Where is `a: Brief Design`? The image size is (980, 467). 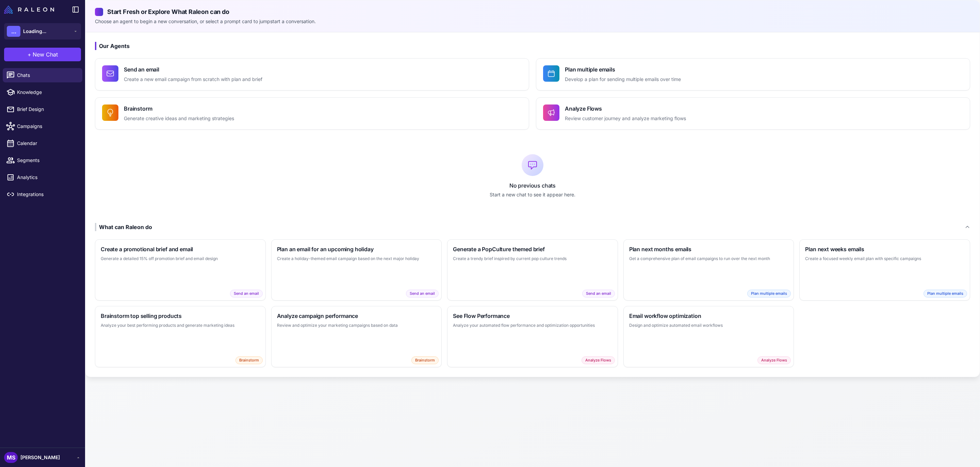
a: Brief Design is located at coordinates (42, 110).